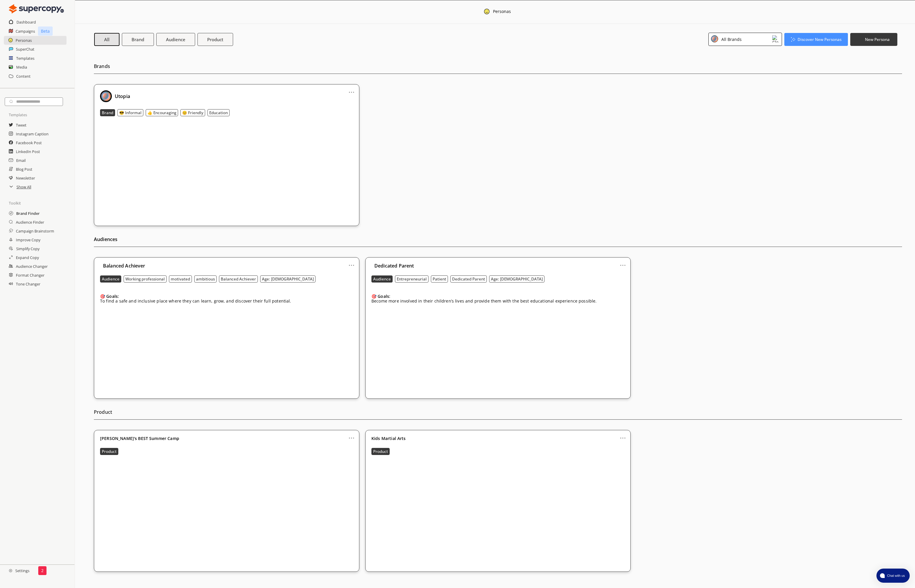  Describe the element at coordinates (22, 67) in the screenshot. I see `a: Media` at that location.